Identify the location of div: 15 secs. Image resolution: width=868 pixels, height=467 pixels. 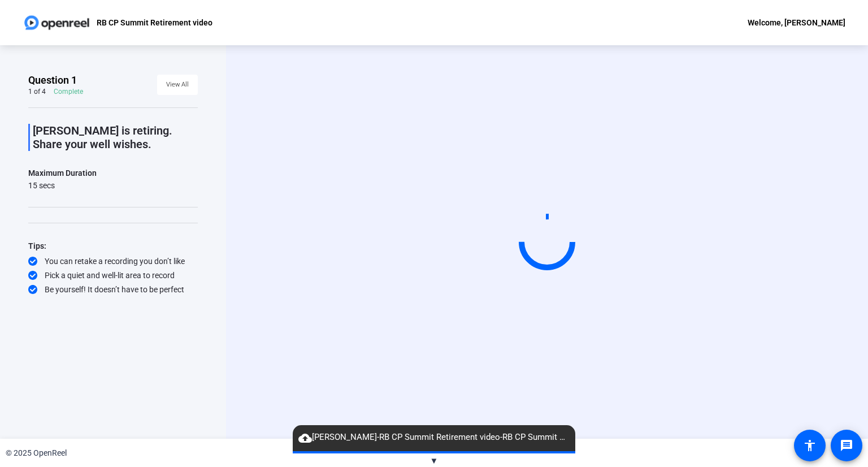
(62, 185).